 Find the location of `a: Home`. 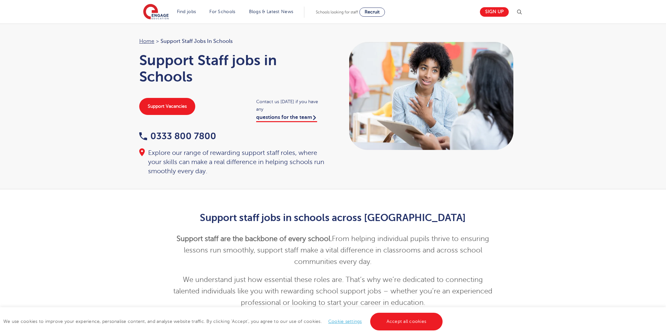

a: Home is located at coordinates (147, 41).